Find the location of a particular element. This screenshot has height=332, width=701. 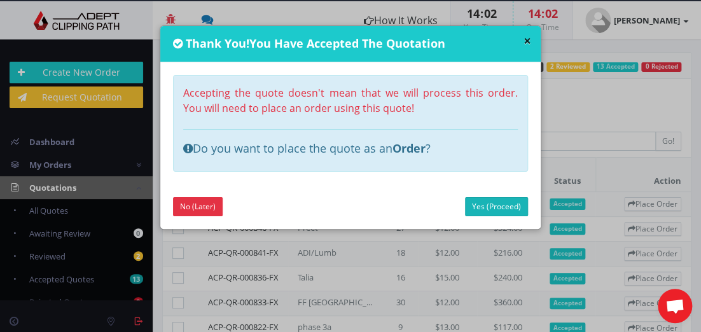

a: Yes (Proceed) is located at coordinates (496, 207).